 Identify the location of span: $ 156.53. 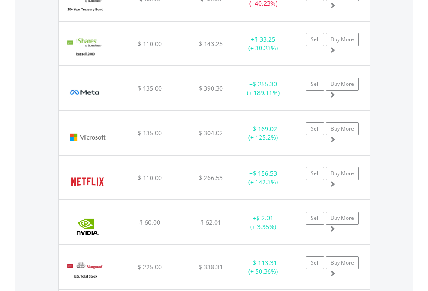
(265, 173).